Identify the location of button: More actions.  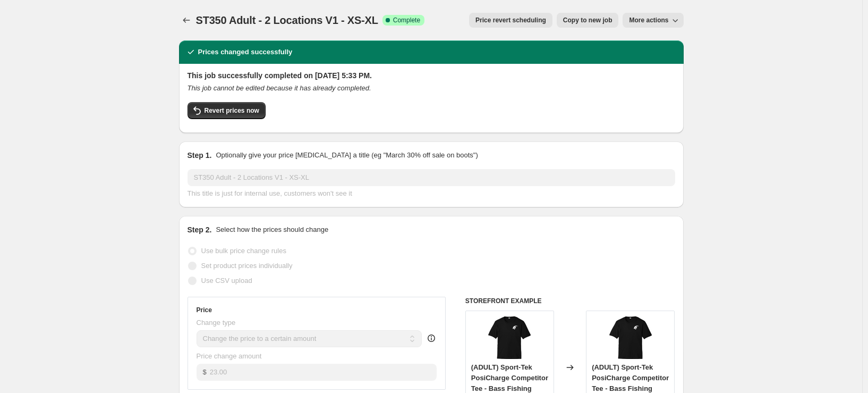
(653, 20).